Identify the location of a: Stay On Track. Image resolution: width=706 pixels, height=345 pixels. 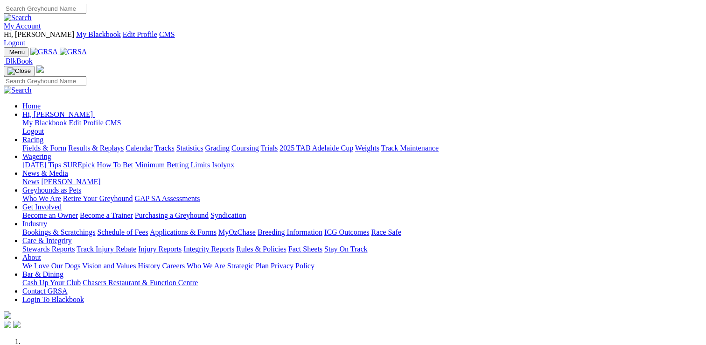
(346, 248).